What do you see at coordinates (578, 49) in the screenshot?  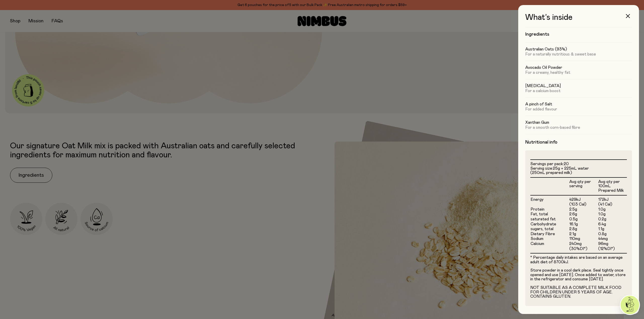 I see `h5: Australian Oats (93%)` at bounding box center [578, 49].